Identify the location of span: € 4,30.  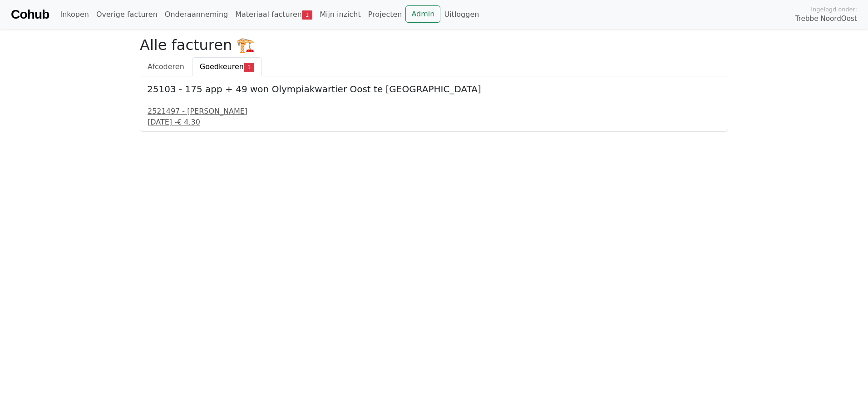
(188, 122).